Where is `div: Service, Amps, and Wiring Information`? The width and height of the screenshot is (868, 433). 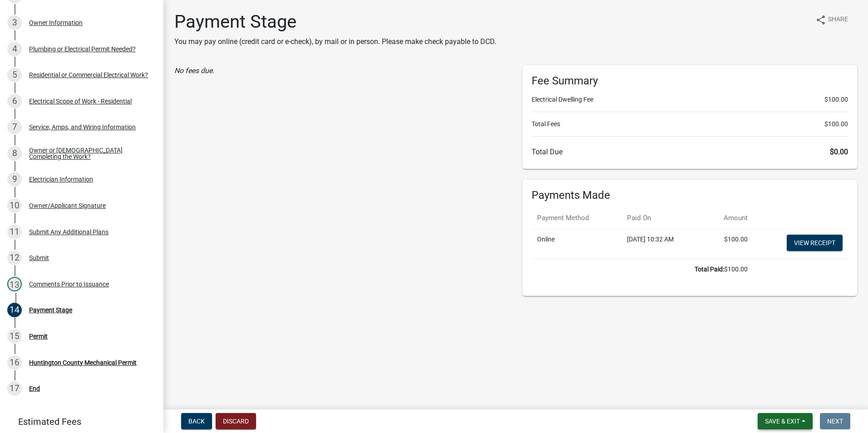
div: Service, Amps, and Wiring Information is located at coordinates (83, 127).